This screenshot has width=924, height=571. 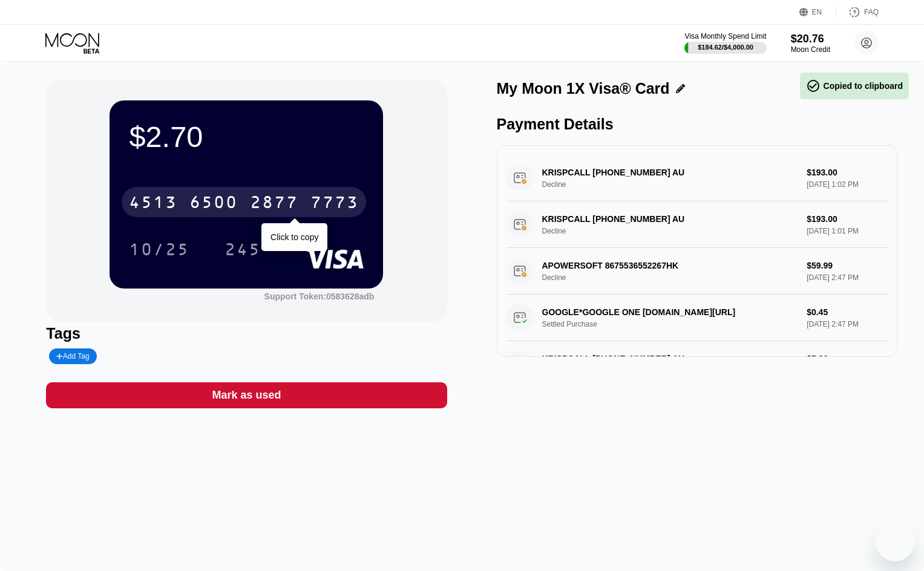 What do you see at coordinates (319, 297) in the screenshot?
I see `div: Support Token: 0583628adb` at bounding box center [319, 297].